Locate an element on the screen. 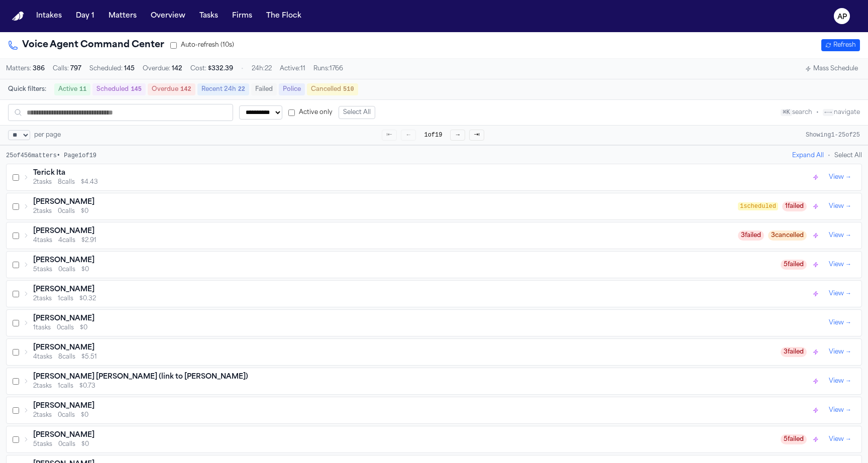 Image resolution: width=868 pixels, height=463 pixels. div: Showing 1 - 25 of 25 is located at coordinates (833, 136).